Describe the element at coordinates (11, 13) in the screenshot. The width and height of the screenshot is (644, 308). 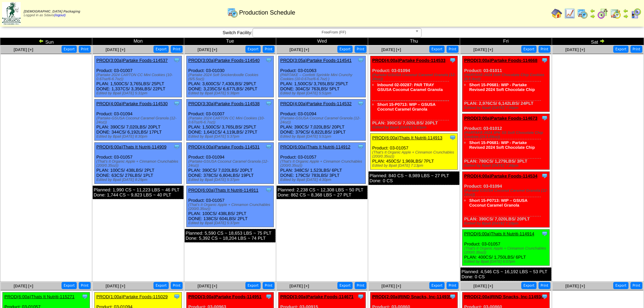
I see `img: zoroco-logo-small.webp` at that location.